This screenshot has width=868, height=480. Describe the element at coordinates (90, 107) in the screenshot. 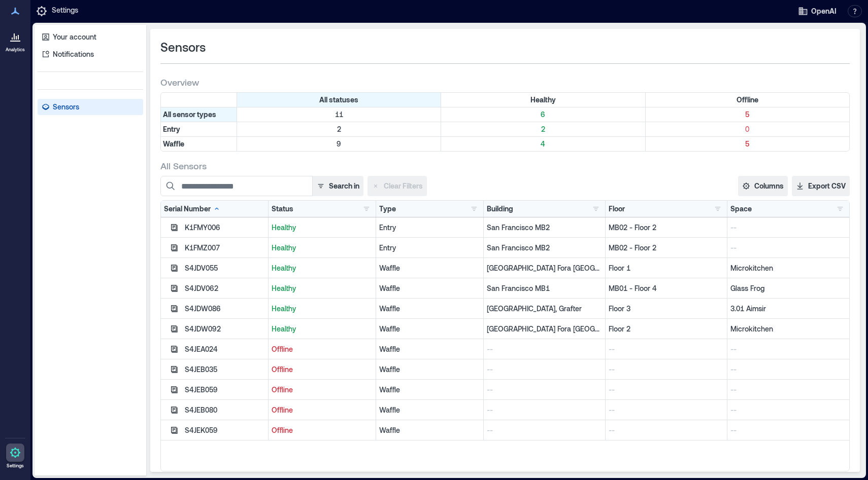

I see `a: Sensors` at that location.